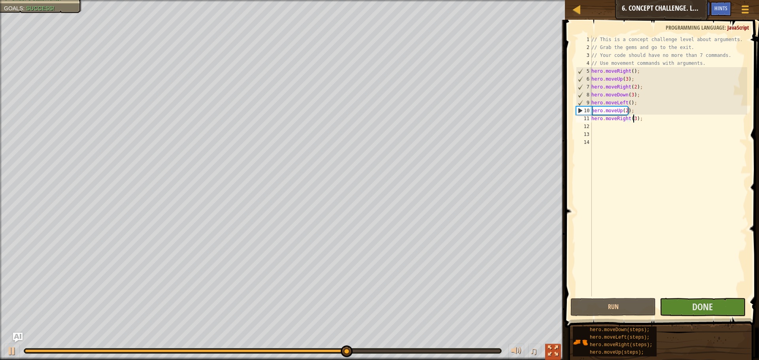 The image size is (759, 360). Describe the element at coordinates (553, 352) in the screenshot. I see `button: Toggle fullscreen` at that location.